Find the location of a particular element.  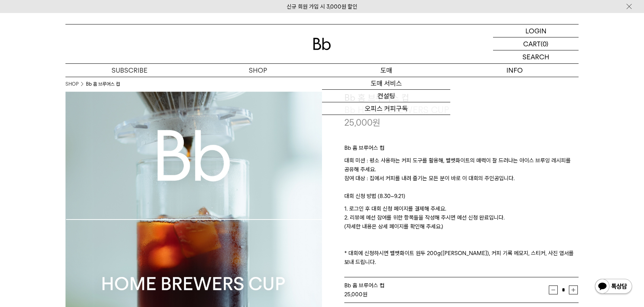

span: 원 is located at coordinates (376, 122).